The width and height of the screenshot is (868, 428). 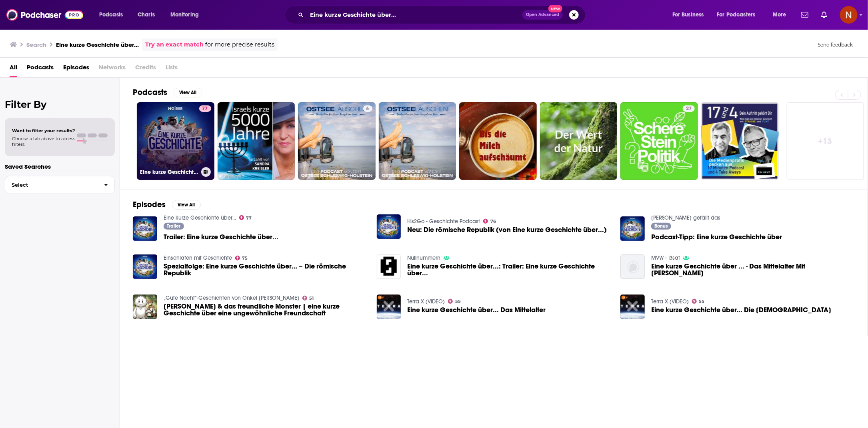 What do you see at coordinates (265, 270) in the screenshot?
I see `span: Spezialfolge: Eine kurze Geschichte über… – Die römische Republik` at bounding box center [265, 270].